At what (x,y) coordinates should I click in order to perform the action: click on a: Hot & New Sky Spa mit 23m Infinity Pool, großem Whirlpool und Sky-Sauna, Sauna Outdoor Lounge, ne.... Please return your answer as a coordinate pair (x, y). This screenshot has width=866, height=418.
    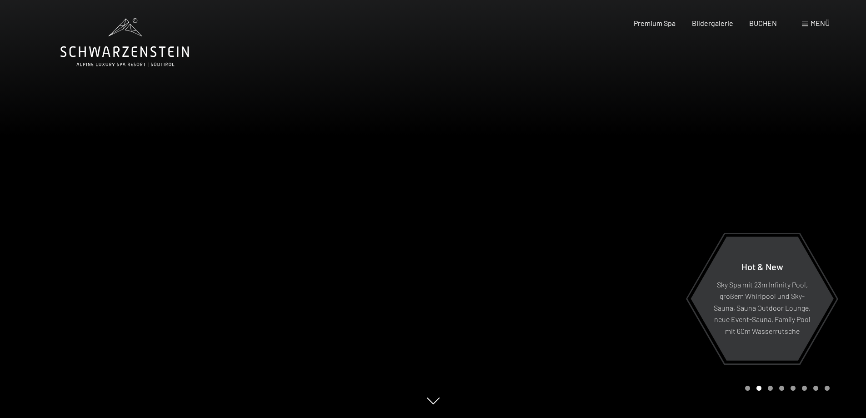
    Looking at the image, I should click on (762, 298).